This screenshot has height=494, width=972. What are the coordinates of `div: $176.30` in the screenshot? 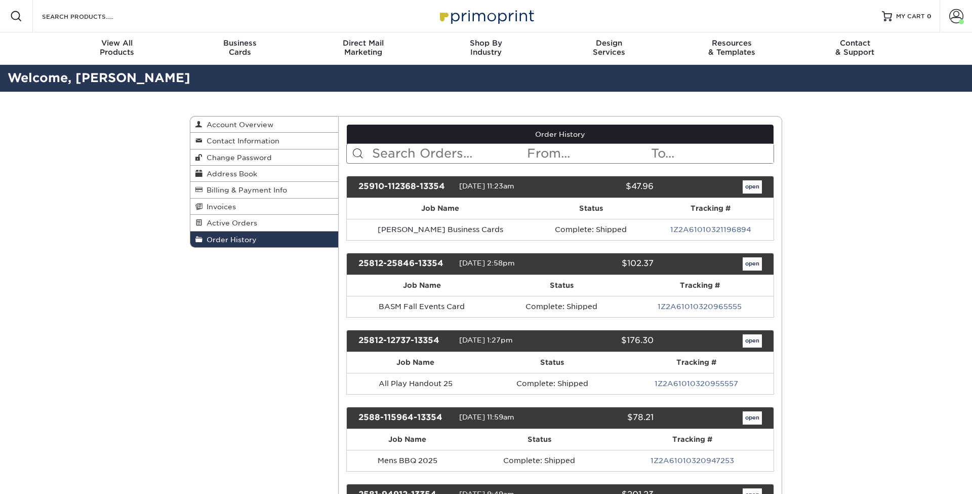 It's located at (606, 341).